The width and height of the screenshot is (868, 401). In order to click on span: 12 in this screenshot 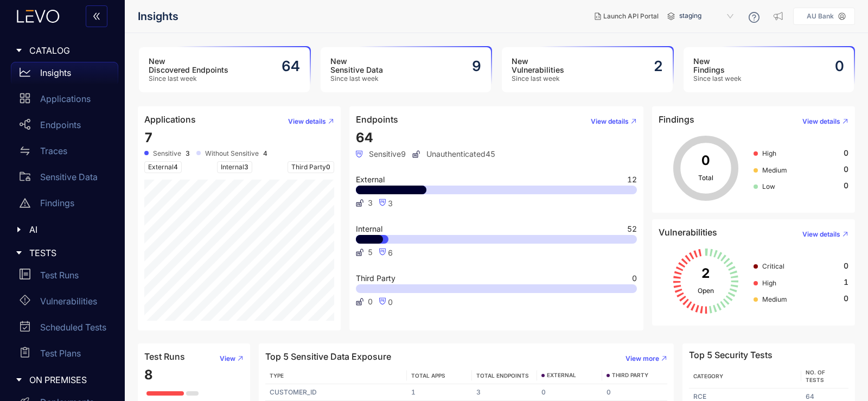, I will do `click(632, 180)`.